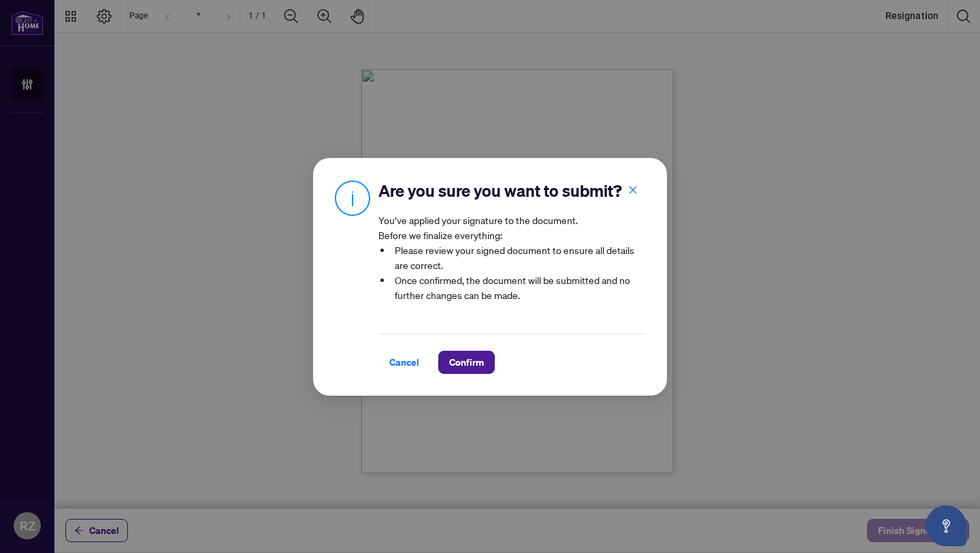  What do you see at coordinates (518, 287) in the screenshot?
I see `li: Once confirmed, the document will be submitted and no further changes can be made.` at bounding box center [518, 287].